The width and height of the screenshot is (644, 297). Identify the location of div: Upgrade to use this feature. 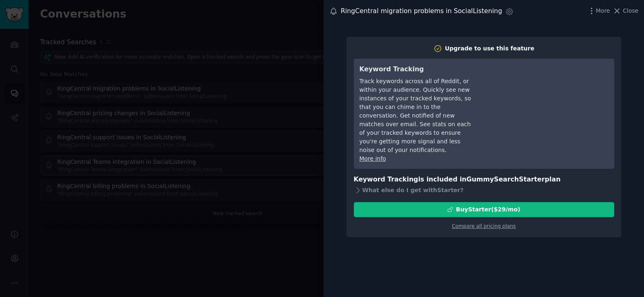
(490, 49).